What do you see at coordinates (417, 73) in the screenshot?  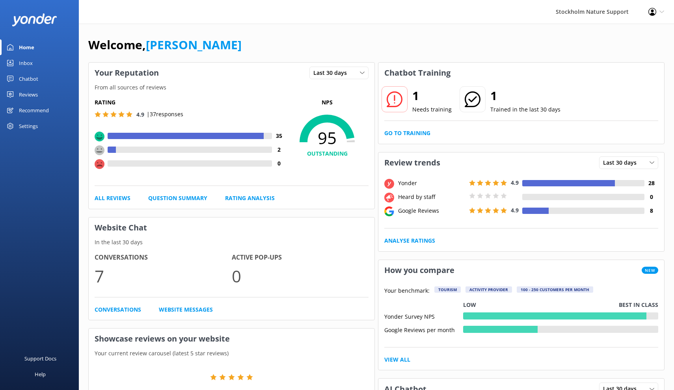 I see `h3: Chatbot Training` at bounding box center [417, 73].